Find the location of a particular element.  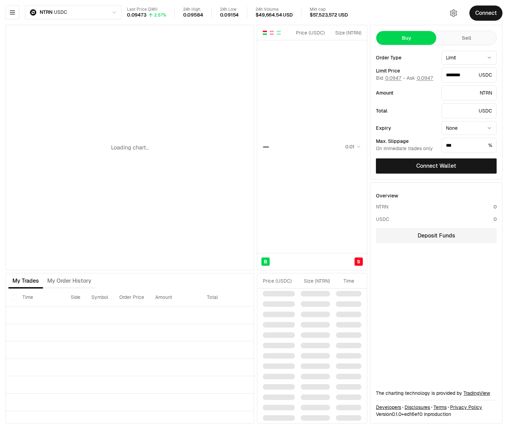

button: Connect is located at coordinates (486, 13).